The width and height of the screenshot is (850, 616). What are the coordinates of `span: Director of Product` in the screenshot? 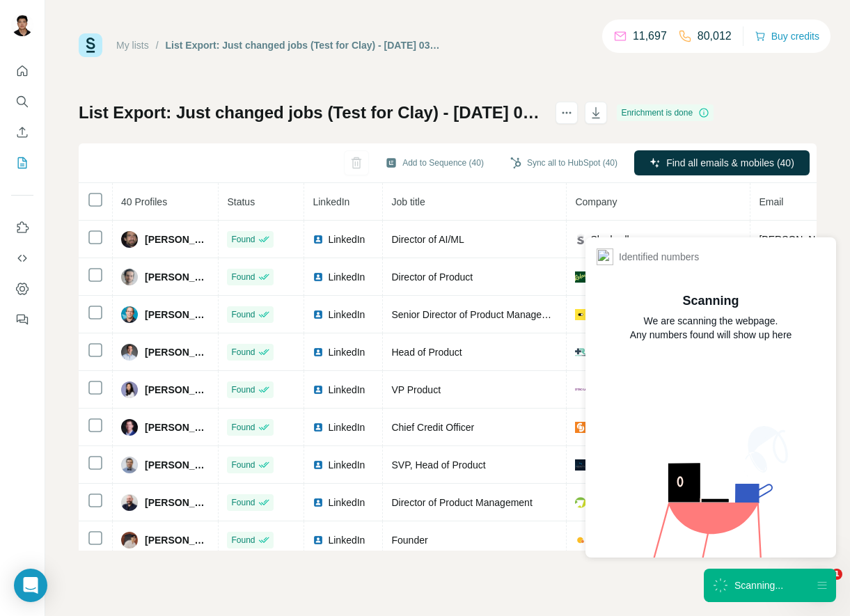 It's located at (432, 277).